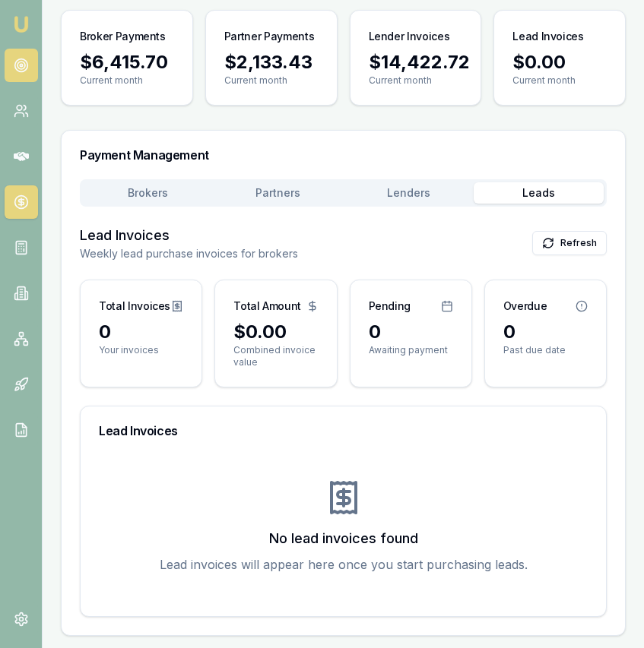  Describe the element at coordinates (525, 306) in the screenshot. I see `h3: Overdue` at that location.